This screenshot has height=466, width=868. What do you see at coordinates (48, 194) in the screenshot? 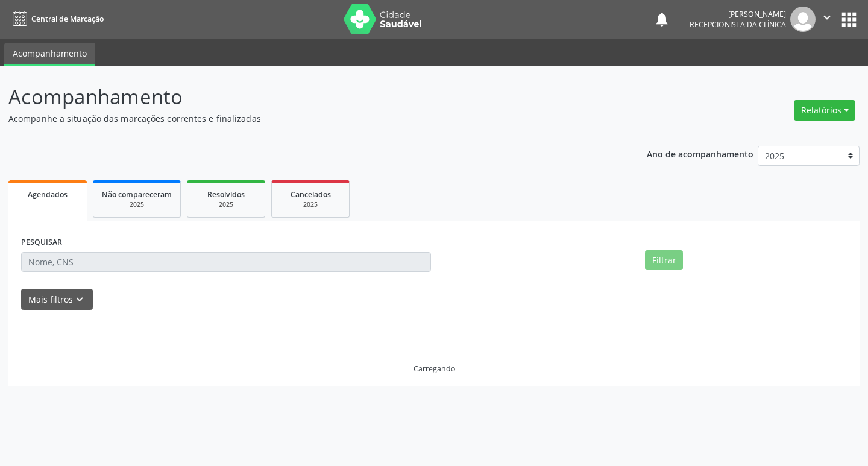
I see `span: Agendados` at bounding box center [48, 194].